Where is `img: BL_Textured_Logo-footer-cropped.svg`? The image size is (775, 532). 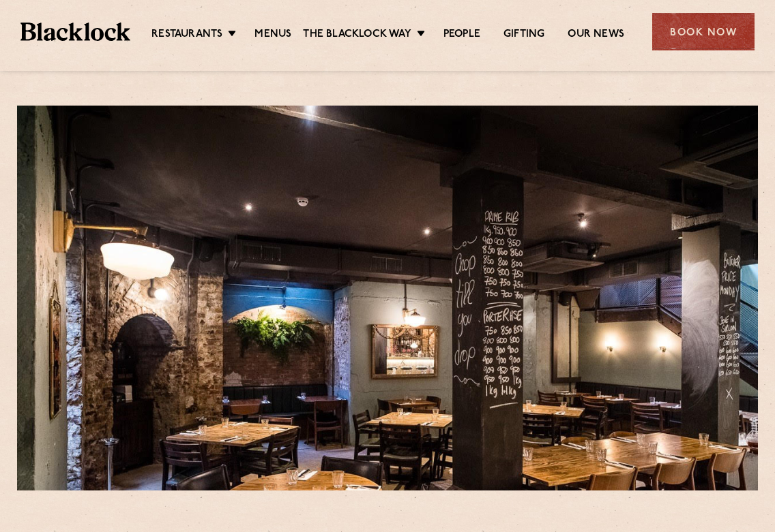
img: BL_Textured_Logo-footer-cropped.svg is located at coordinates (75, 31).